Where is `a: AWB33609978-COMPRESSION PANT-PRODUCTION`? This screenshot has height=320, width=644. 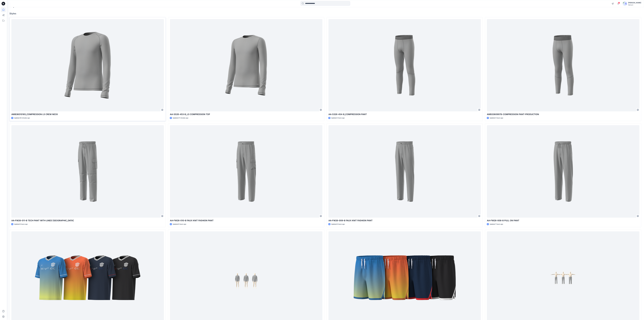
a: AWB33609978-COMPRESSION PANT-PRODUCTION is located at coordinates (563, 65).